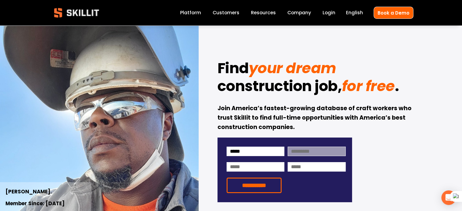 The height and width of the screenshot is (211, 462). Describe the element at coordinates (233, 68) in the screenshot. I see `strong: Find` at that location.